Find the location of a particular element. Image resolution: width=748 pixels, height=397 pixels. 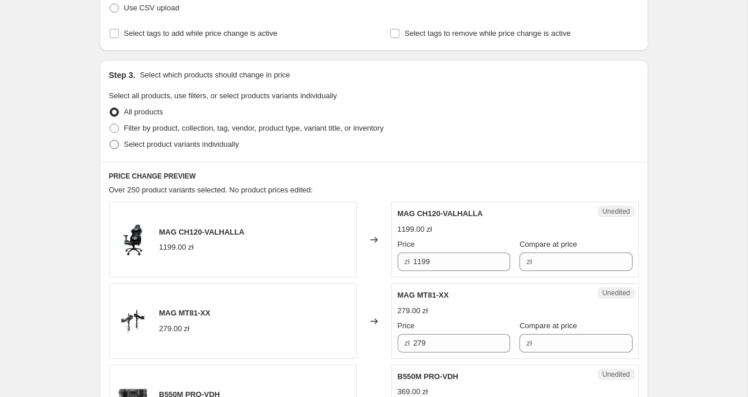

img: 1024_80x.png is located at coordinates (133, 240).